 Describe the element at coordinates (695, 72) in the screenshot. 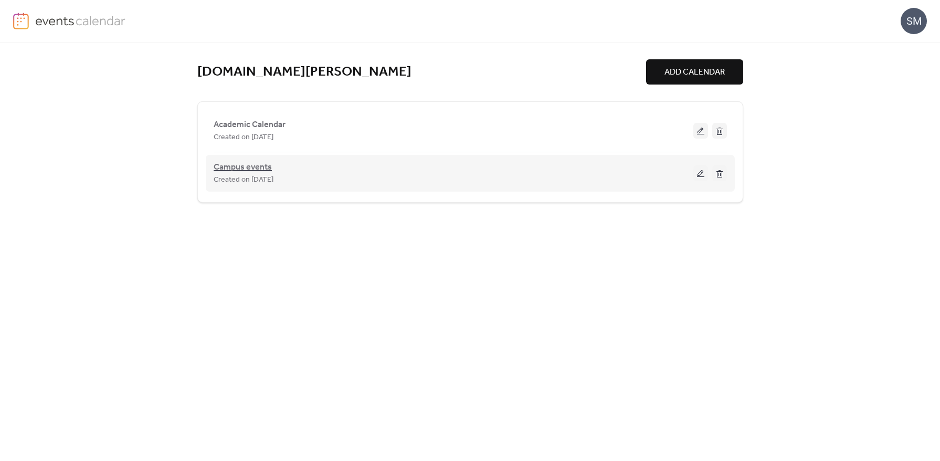

I see `button: ADD CALENDAR` at that location.